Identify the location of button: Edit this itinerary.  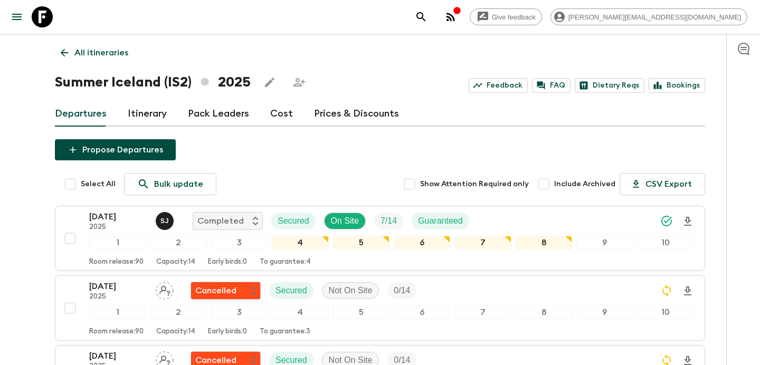
(270, 82).